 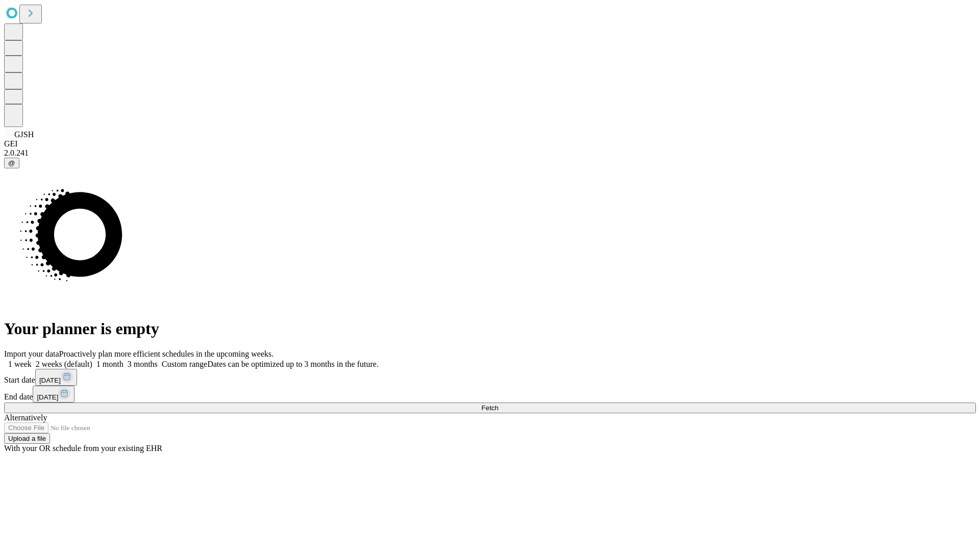 I want to click on button: Upload a file, so click(x=27, y=438).